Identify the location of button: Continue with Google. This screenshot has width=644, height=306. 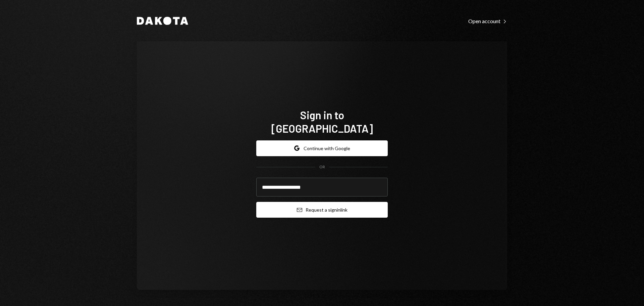
(322, 148).